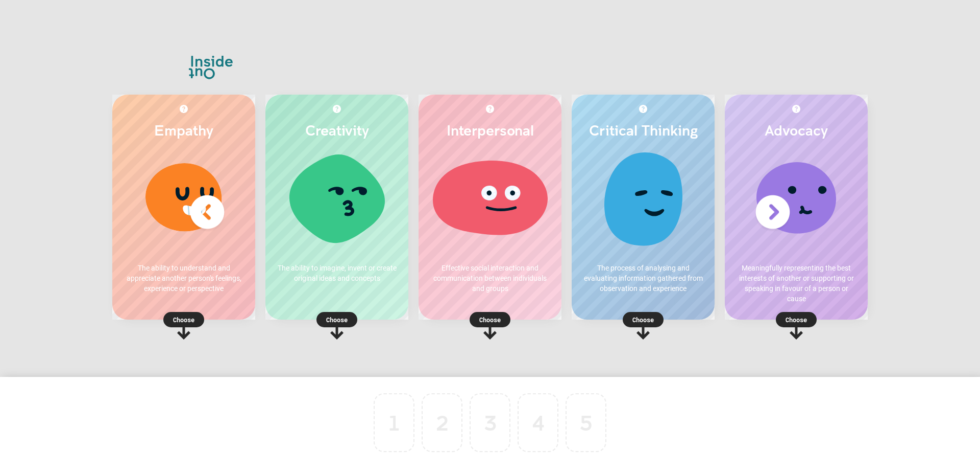 The image size is (980, 470). I want to click on h2: Advocacy, so click(797, 129).